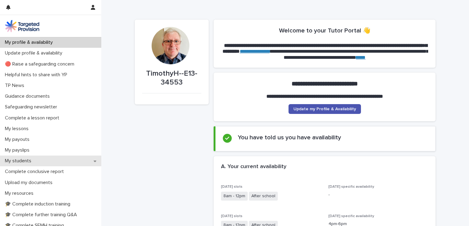 The width and height of the screenshot is (469, 226). What do you see at coordinates (42, 215) in the screenshot?
I see `p: 🎓 Complete further training Q&A` at bounding box center [42, 215].